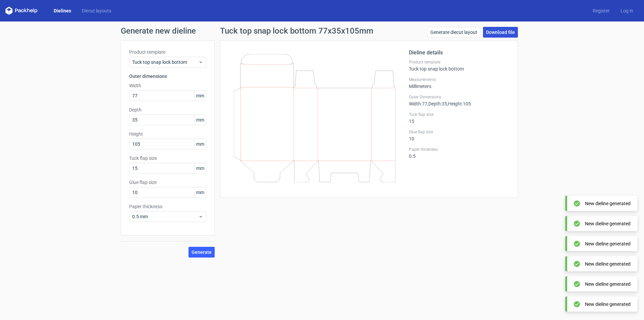 Image resolution: width=644 pixels, height=320 pixels. Describe the element at coordinates (168, 77) in the screenshot. I see `h3: Outer dimensions` at that location.